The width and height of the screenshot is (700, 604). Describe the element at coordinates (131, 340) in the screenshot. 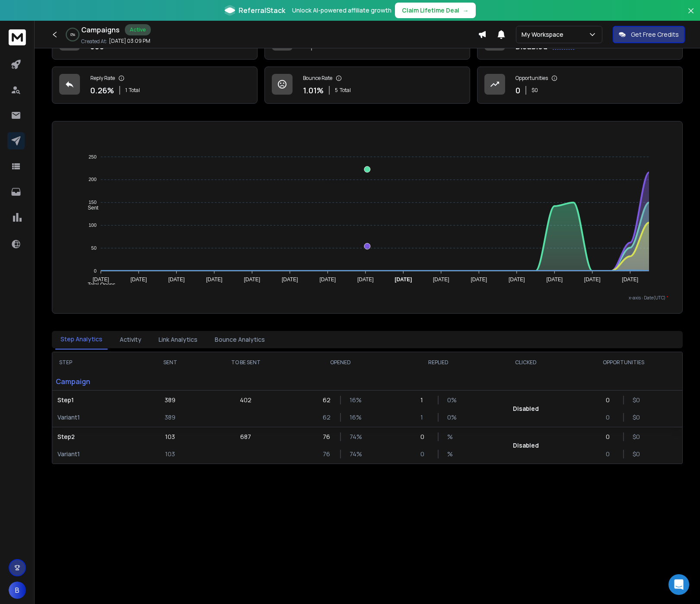

I see `button: Activity` at that location.